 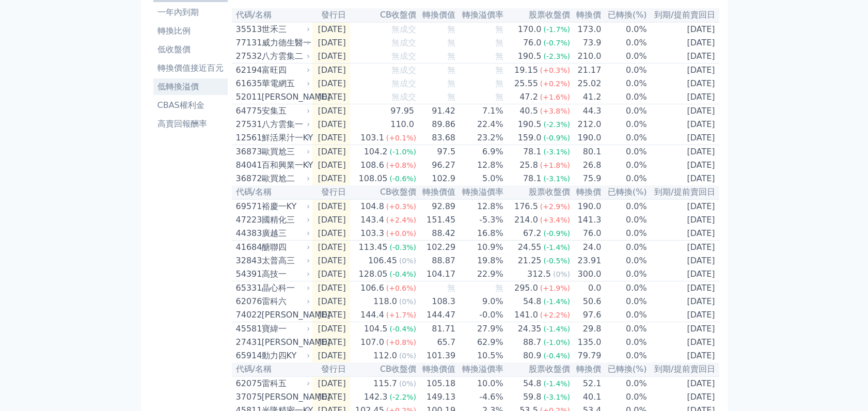 I want to click on div: 富旺四, so click(x=285, y=70).